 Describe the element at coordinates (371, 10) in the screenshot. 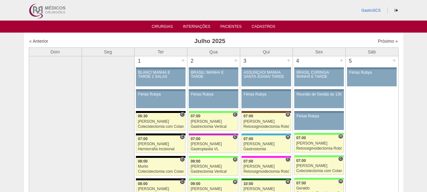

I see `a: GastroSCS` at that location.